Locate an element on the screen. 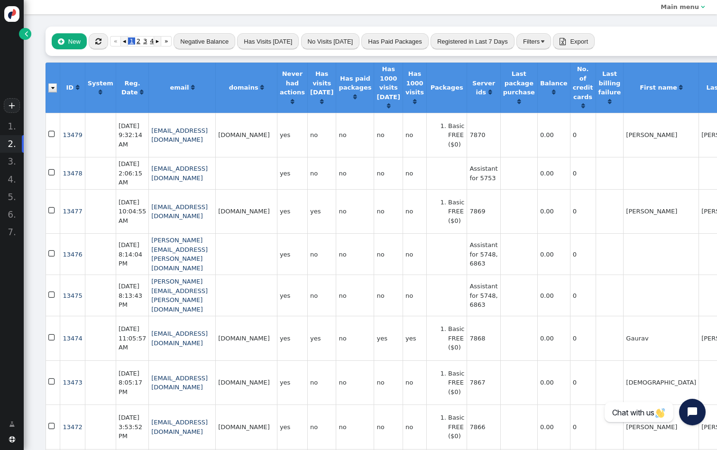 The height and width of the screenshot is (450, 717). b: Main menu is located at coordinates (680, 7).